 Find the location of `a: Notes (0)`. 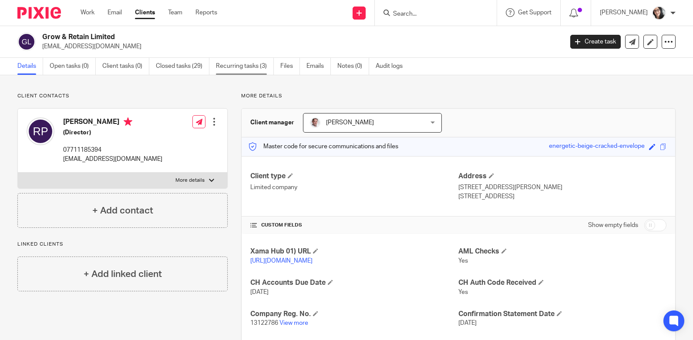

a: Notes (0) is located at coordinates (353, 66).